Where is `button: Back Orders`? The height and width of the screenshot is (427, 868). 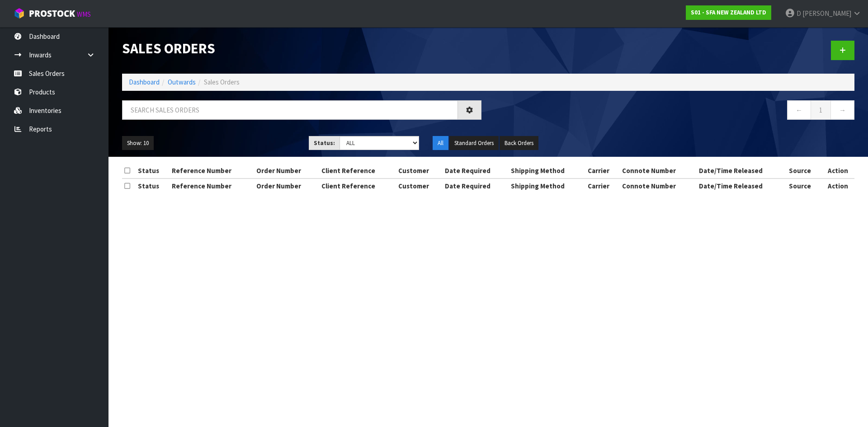 button: Back Orders is located at coordinates (519, 143).